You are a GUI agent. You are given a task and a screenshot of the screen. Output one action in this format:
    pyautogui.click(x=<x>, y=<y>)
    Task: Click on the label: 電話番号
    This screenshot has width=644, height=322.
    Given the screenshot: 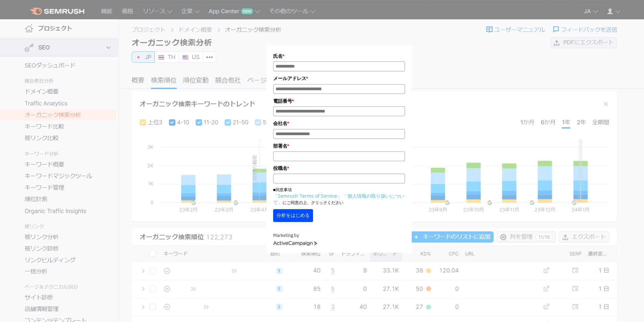 What is the action you would take?
    pyautogui.click(x=339, y=101)
    